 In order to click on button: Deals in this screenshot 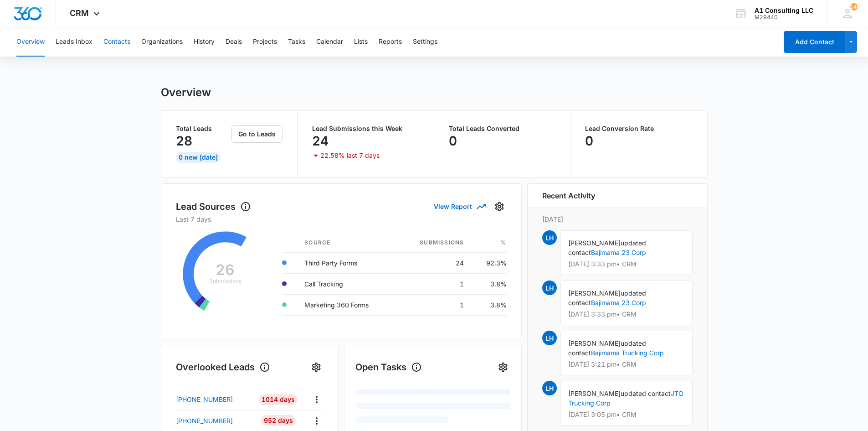, I will do `click(234, 42)`.